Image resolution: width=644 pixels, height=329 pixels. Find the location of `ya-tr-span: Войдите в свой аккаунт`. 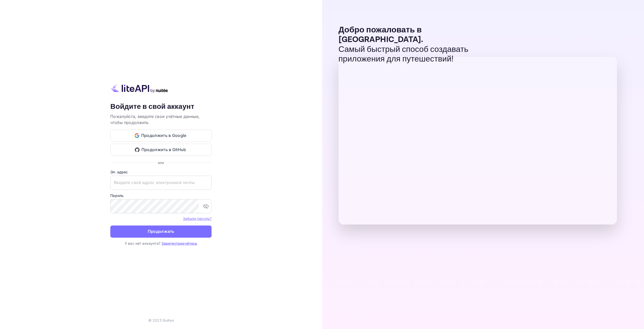

ya-tr-span: Войдите в свой аккаунт is located at coordinates (152, 107).